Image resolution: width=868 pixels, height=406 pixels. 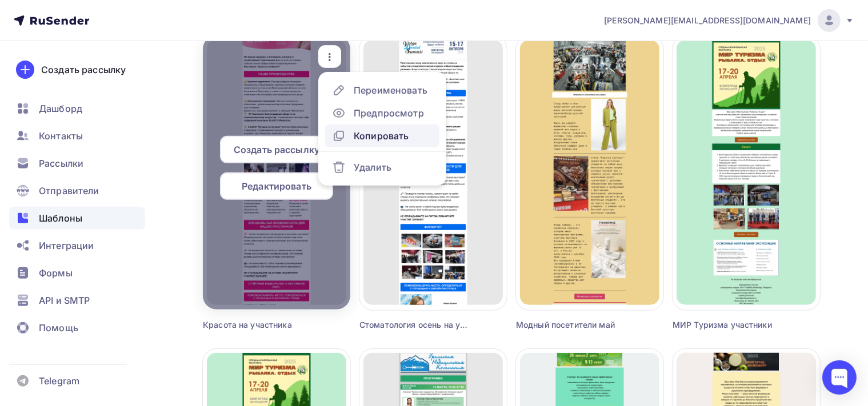 I want to click on a: Дашборд, so click(x=77, y=109).